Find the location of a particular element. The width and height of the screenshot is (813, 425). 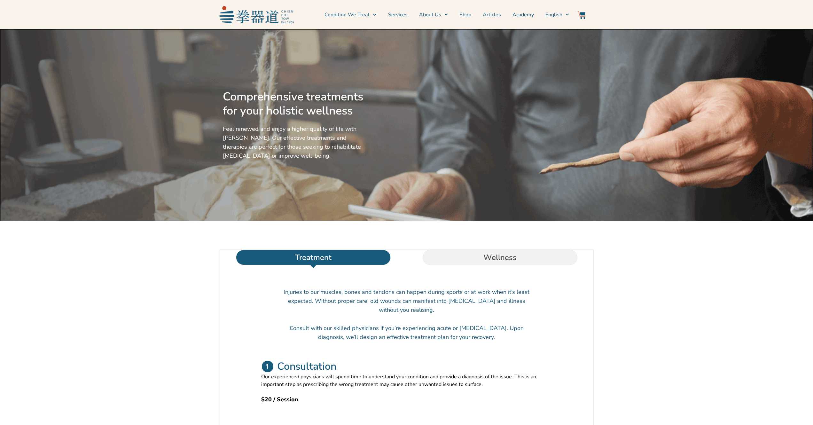

a: Shop is located at coordinates (465, 15).